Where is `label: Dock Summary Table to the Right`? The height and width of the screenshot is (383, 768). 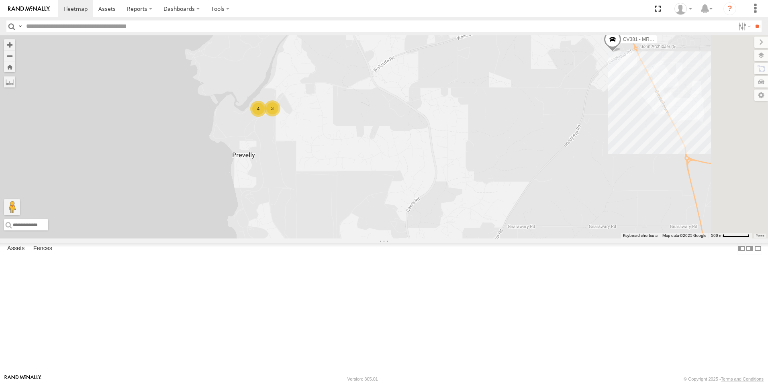 label: Dock Summary Table to the Right is located at coordinates (750, 249).